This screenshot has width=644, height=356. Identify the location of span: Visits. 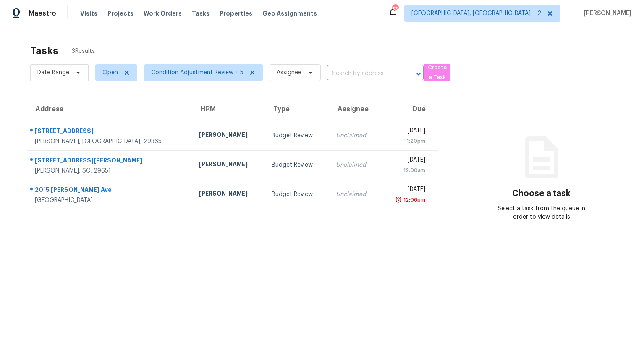
(88, 14).